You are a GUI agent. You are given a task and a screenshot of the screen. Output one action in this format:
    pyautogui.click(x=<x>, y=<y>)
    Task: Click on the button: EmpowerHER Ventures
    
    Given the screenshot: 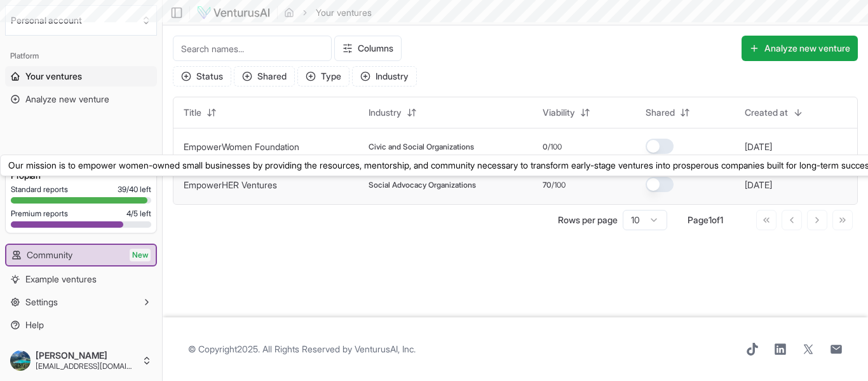 What is the action you would take?
    pyautogui.click(x=230, y=185)
    